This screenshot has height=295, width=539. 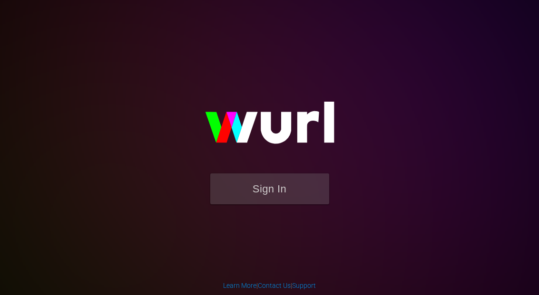 I want to click on a: Support, so click(x=304, y=286).